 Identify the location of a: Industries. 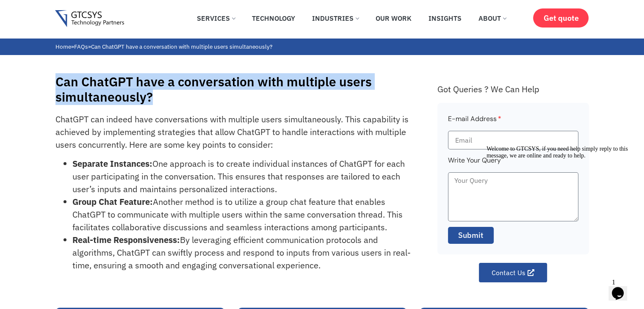
(335, 18).